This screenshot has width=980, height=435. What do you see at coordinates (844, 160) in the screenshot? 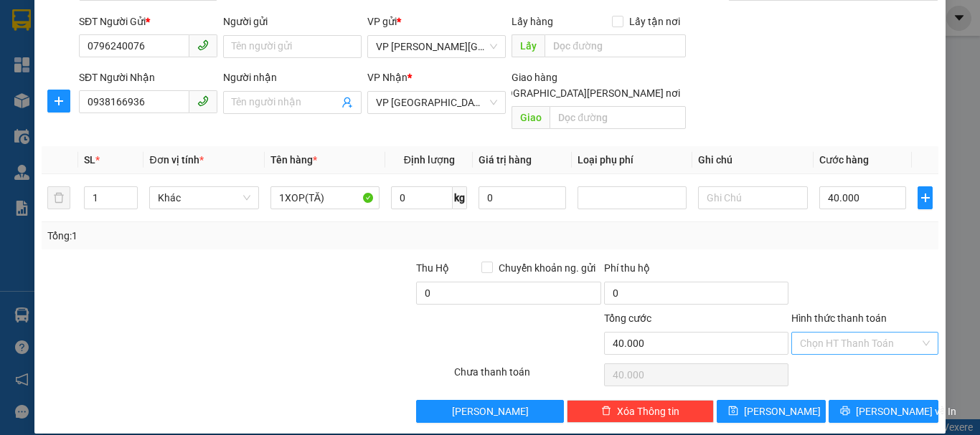
I see `span: Cước hàng` at bounding box center [844, 160].